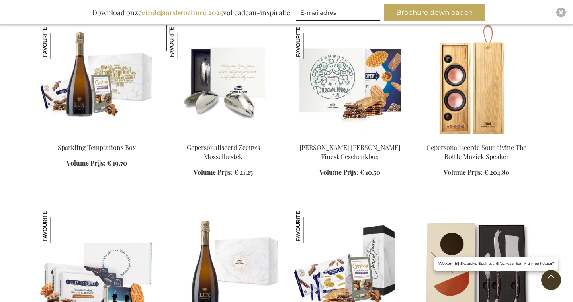  What do you see at coordinates (350, 172) in the screenshot?
I see `a: Volume Prijs: € 10,50` at bounding box center [350, 172].